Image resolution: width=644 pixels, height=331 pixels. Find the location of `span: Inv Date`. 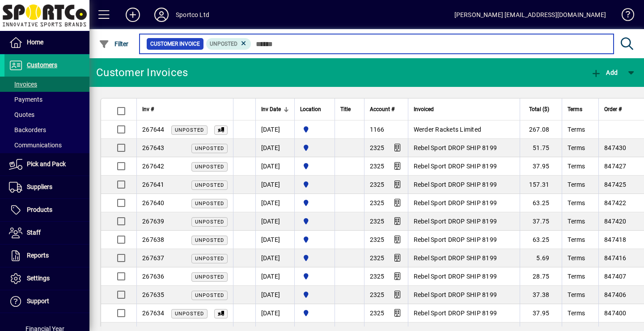

span: Inv Date is located at coordinates (271, 110).